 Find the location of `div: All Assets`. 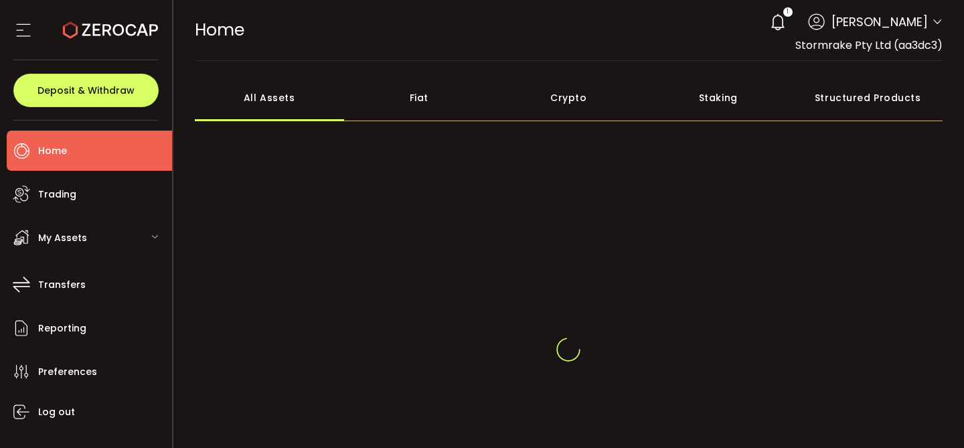

div: All Assets is located at coordinates (270, 98).